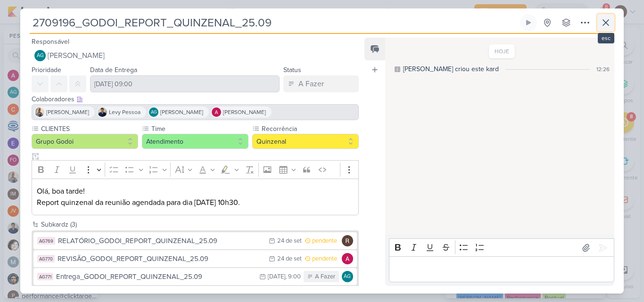 This screenshot has width=644, height=302. Describe the element at coordinates (306, 141) in the screenshot. I see `button: Quinzenal` at that location.